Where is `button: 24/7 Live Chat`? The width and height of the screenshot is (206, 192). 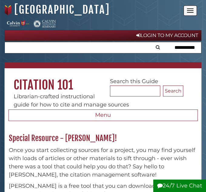 button: 24/7 Live Chat is located at coordinates (179, 185).